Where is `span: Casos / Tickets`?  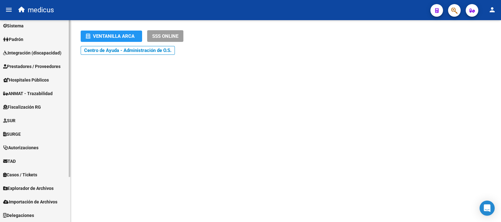
span: Casos / Tickets is located at coordinates (20, 175).